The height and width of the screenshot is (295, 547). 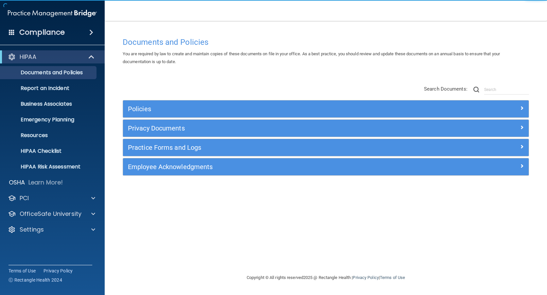 I want to click on img: ic-search.3b580494.png, so click(x=477, y=90).